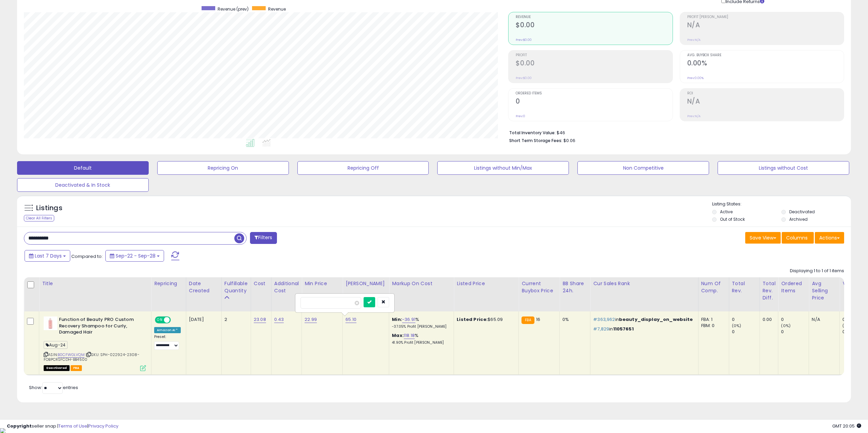 The image size is (868, 433). I want to click on div: Total Rev., so click(744, 287).